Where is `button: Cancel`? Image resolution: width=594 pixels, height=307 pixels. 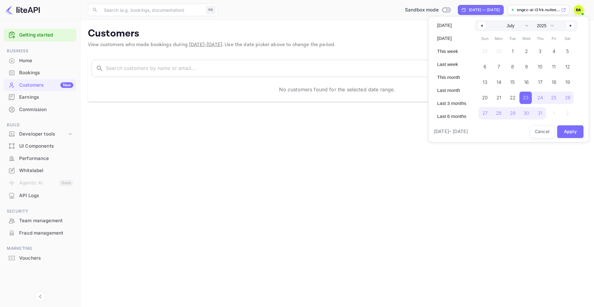 button: Cancel is located at coordinates (543, 132).